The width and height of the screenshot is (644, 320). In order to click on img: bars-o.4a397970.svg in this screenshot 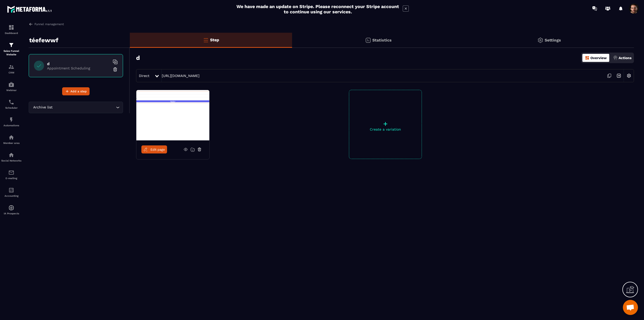, I will do `click(206, 40)`.